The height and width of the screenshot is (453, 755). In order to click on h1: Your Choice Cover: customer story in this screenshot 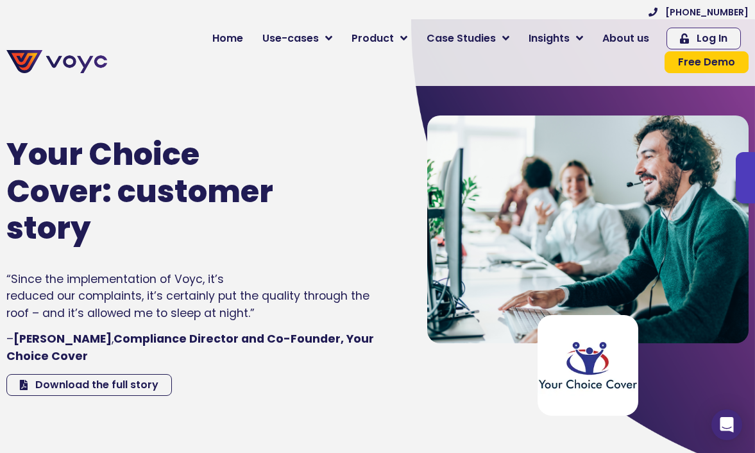, I will do `click(156, 191)`.